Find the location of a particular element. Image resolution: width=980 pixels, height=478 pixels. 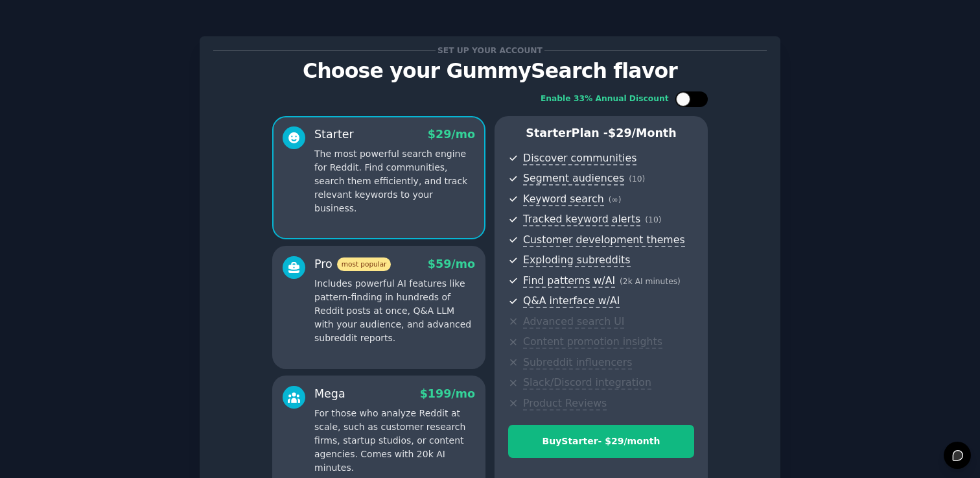

span: most popular is located at coordinates (365, 264).